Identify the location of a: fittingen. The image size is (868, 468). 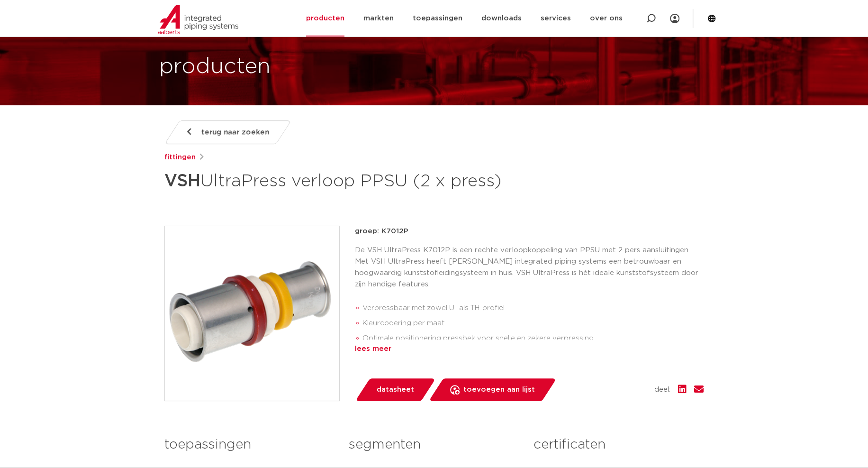
(180, 158).